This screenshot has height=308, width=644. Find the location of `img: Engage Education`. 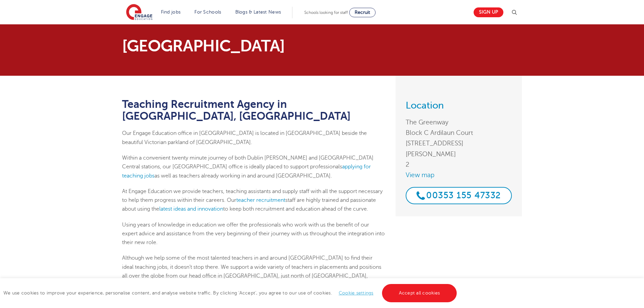

img: Engage Education is located at coordinates (139, 12).